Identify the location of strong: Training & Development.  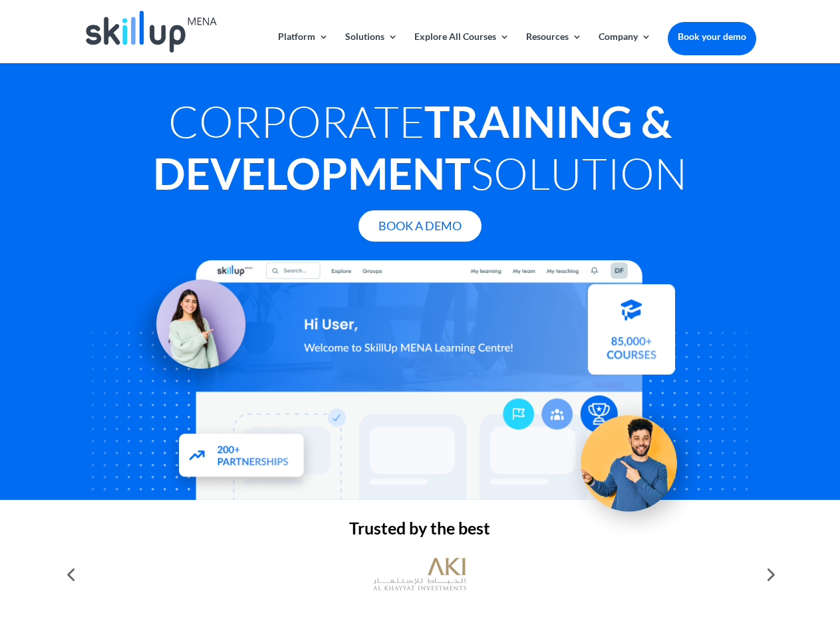
(412, 147).